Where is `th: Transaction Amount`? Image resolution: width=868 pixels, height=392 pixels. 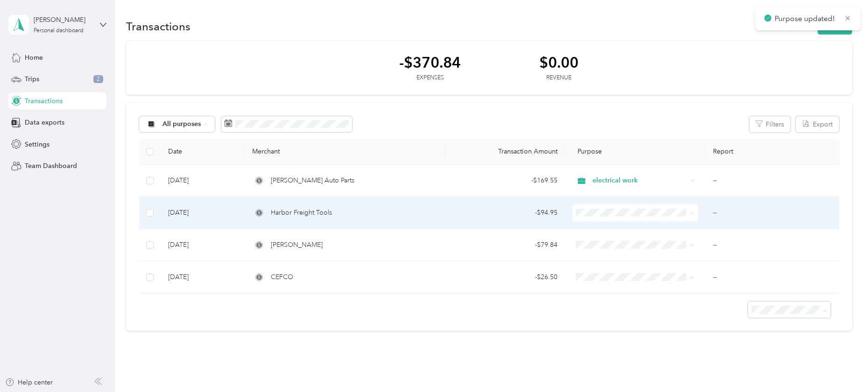
th: Transaction Amount is located at coordinates (504, 151).